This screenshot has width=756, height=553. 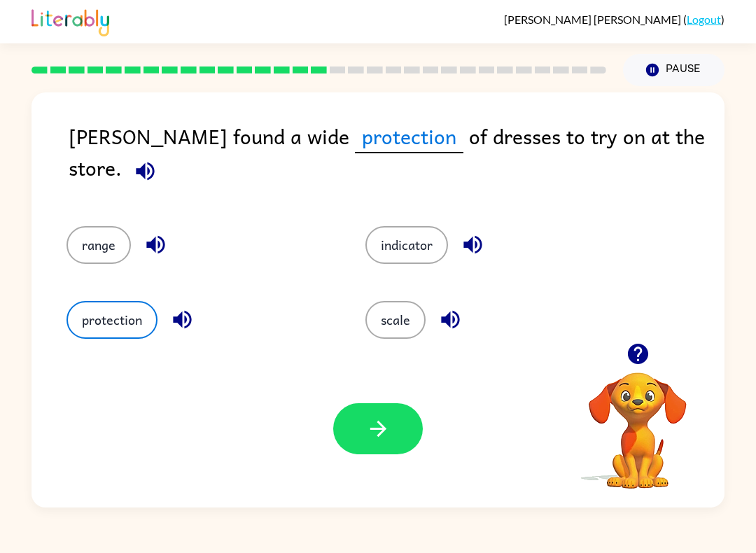 What do you see at coordinates (112, 320) in the screenshot?
I see `button: protection` at bounding box center [112, 320].